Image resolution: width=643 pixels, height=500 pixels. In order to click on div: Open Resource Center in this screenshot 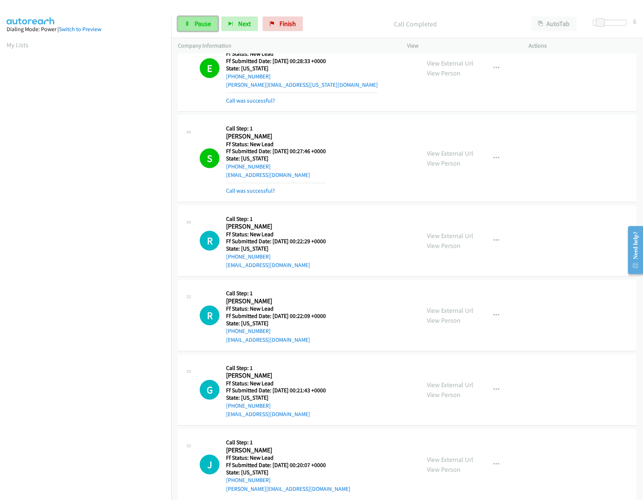, I will do `click(13, 29)`.